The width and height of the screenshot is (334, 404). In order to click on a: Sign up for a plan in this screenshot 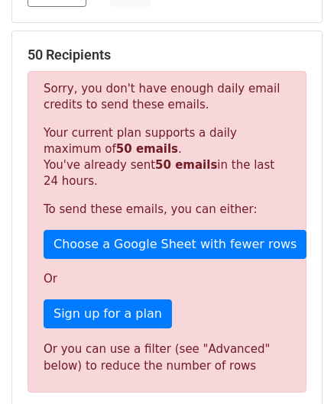, I will do `click(108, 314)`.